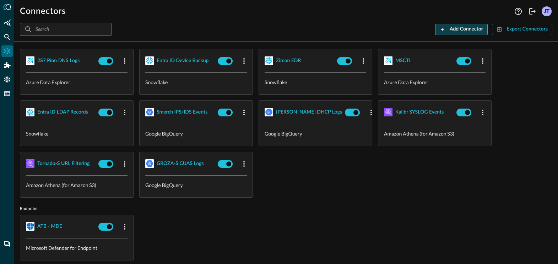  Describe the element at coordinates (7, 37) in the screenshot. I see `div: Federated Search` at that location.